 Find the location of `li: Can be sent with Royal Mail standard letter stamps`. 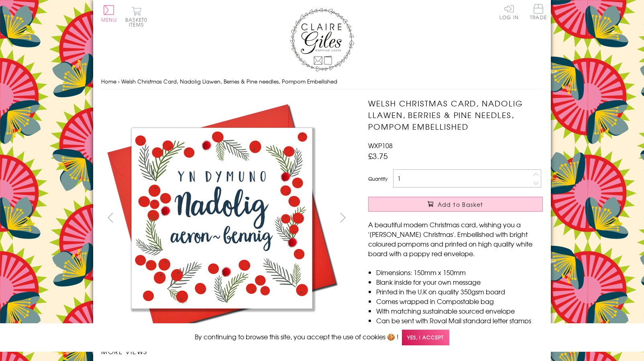

li: Can be sent with Royal Mail standard letter stamps is located at coordinates (459, 321).